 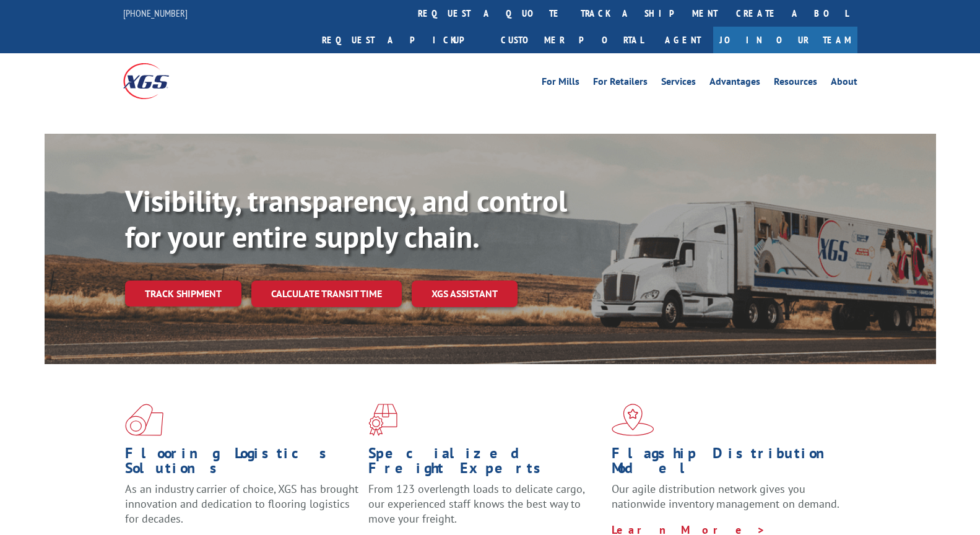 I want to click on img: xgs-icon-total-supply-chain-intelligence-red, so click(x=144, y=420).